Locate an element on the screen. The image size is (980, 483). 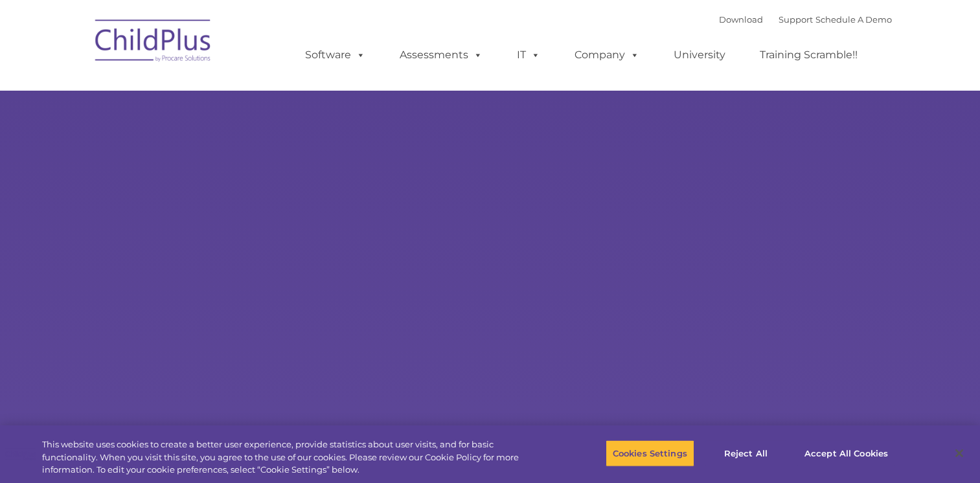
a: University is located at coordinates (699, 55).